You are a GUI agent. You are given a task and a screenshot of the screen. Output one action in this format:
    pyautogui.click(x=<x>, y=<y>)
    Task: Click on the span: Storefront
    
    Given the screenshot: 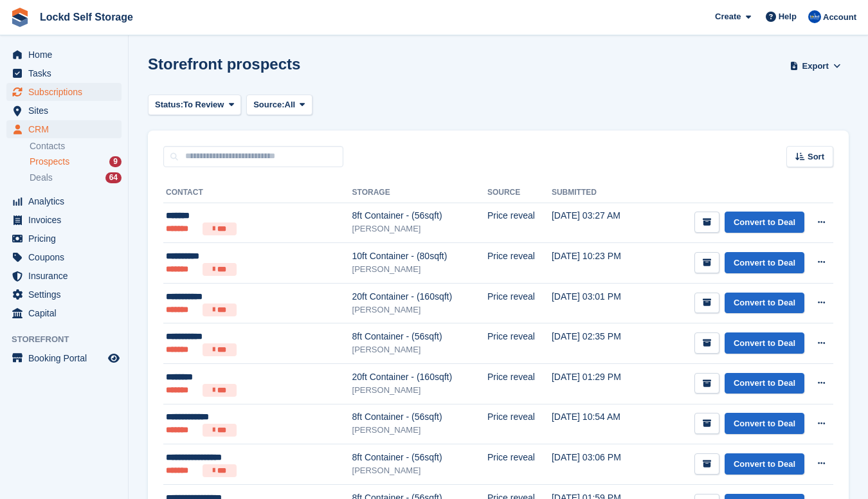 What is the action you would take?
    pyautogui.click(x=70, y=340)
    